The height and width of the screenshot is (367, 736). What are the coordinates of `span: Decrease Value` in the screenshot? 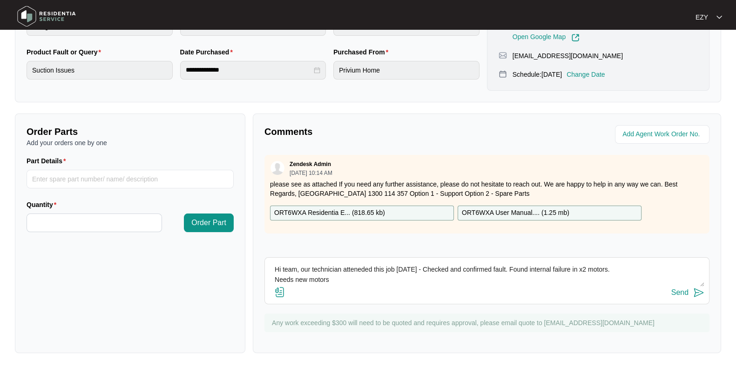 It's located at (157, 227).